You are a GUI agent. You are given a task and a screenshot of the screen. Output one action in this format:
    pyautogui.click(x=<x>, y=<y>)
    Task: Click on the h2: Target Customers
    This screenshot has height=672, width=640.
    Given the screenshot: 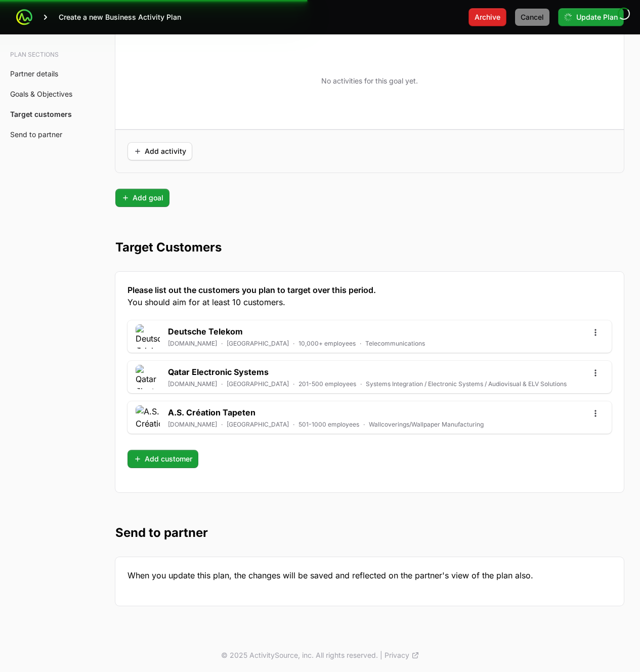 What is the action you would take?
    pyautogui.click(x=369, y=247)
    